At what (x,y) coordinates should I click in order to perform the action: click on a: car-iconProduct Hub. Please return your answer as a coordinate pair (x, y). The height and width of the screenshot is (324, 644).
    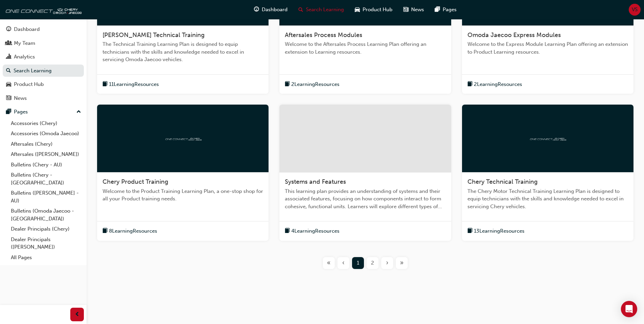
    Looking at the image, I should click on (374, 10).